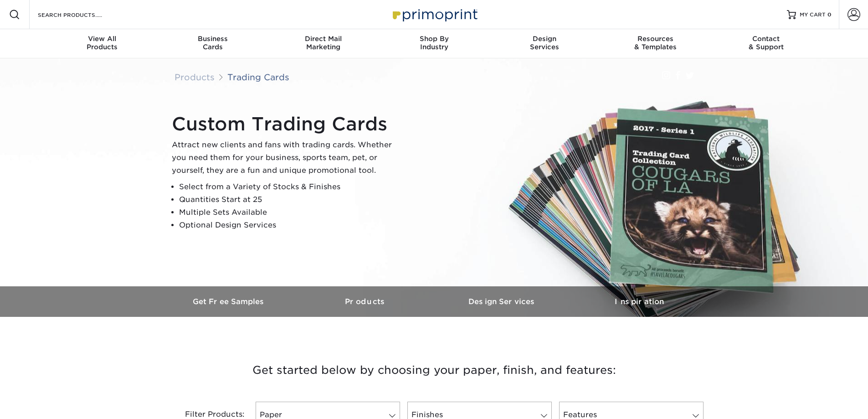 Image resolution: width=868 pixels, height=419 pixels. I want to click on li: Quantities Start at 25, so click(289, 200).